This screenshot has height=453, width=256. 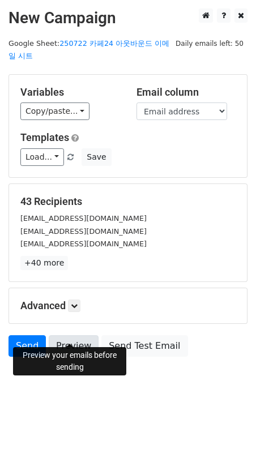 I want to click on h5: Variables, so click(x=70, y=92).